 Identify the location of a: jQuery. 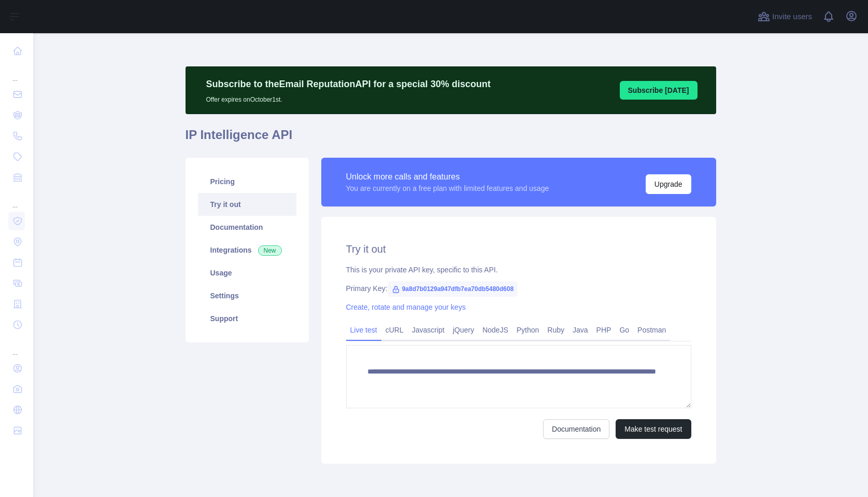
(463, 330).